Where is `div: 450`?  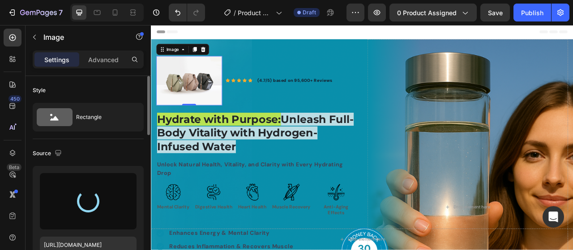 div: 450 is located at coordinates (15, 99).